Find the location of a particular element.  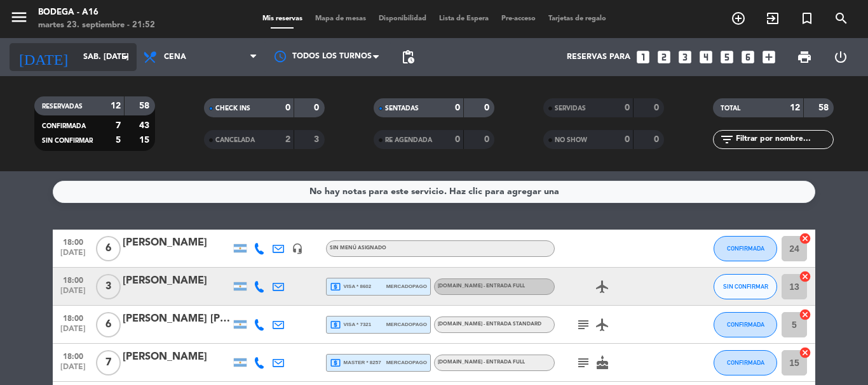

span: SERVIDAS is located at coordinates (570, 108).